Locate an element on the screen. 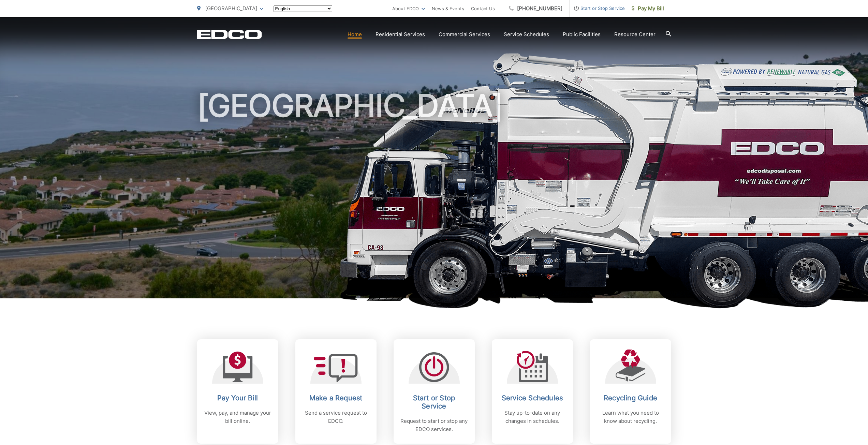 The width and height of the screenshot is (868, 445). a: Contact Us is located at coordinates (483, 9).